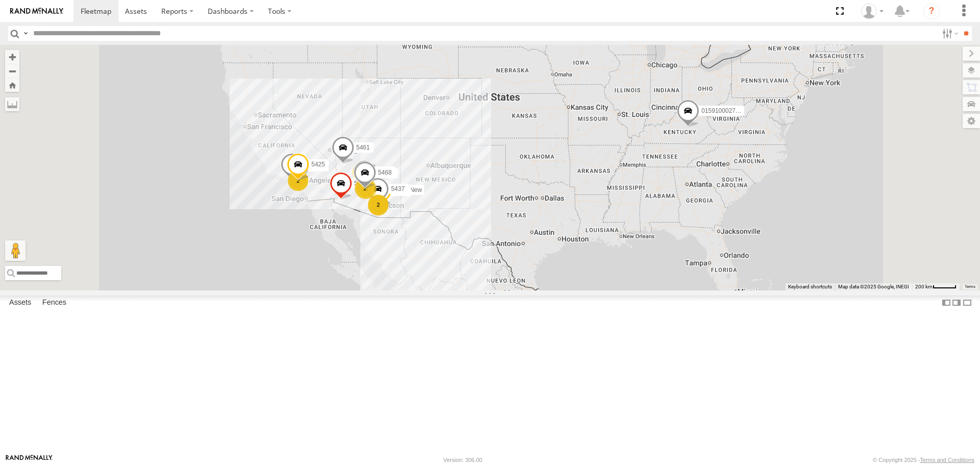  Describe the element at coordinates (363, 147) in the screenshot. I see `span: 5461` at that location.